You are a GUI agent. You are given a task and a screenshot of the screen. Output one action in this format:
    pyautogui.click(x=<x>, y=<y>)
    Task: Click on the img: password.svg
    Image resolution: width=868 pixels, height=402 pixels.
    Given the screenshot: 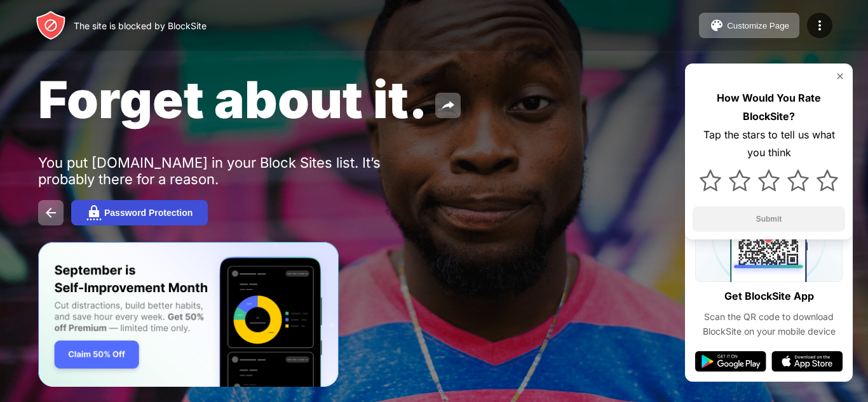 What is the action you would take?
    pyautogui.click(x=94, y=213)
    